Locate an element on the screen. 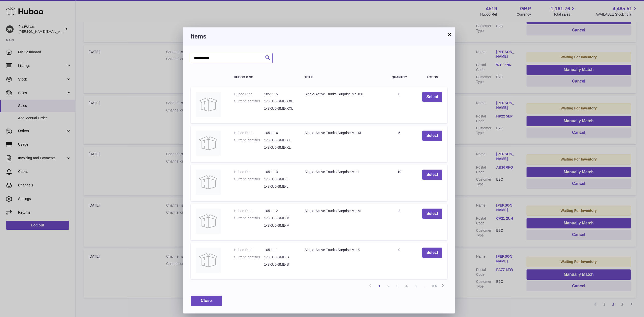  th: Title is located at coordinates (340, 77).